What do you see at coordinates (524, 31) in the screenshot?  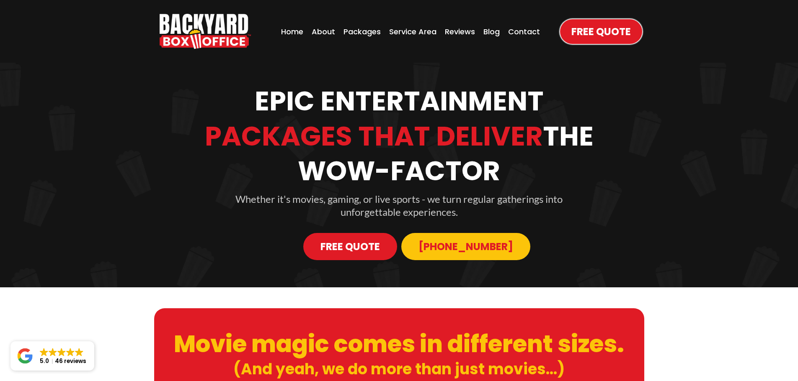 I see `a: Contact` at bounding box center [524, 31].